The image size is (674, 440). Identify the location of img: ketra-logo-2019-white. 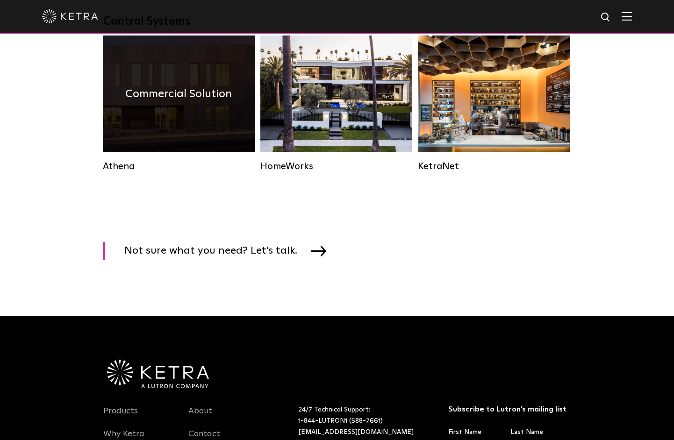
(70, 16).